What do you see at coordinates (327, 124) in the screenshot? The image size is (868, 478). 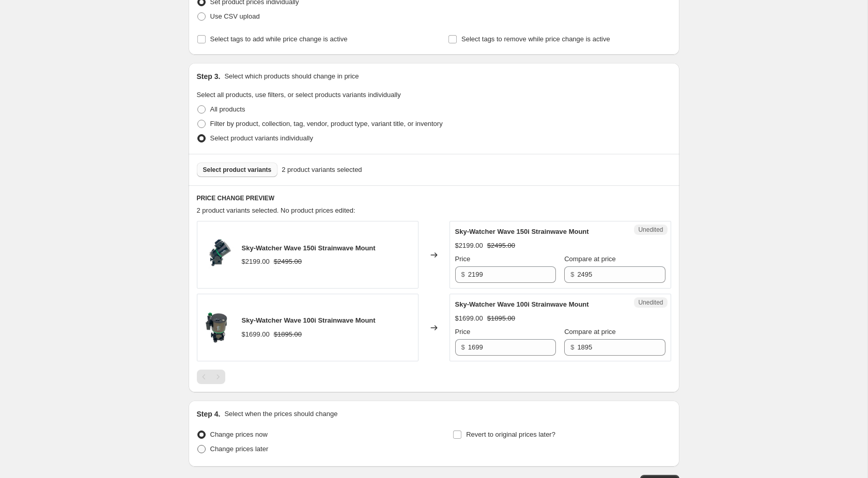 I see `span: Filter by product, collection, tag, vendor, product type, variant title, or inventory` at bounding box center [327, 124].